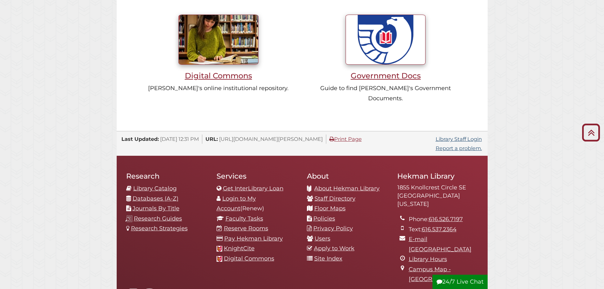  I want to click on img: Student writing inside library, so click(219, 40).